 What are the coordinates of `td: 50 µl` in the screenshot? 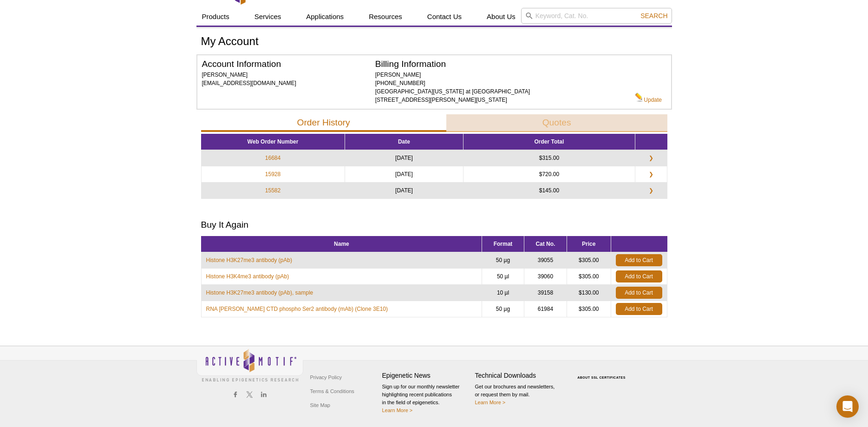 It's located at (503, 276).